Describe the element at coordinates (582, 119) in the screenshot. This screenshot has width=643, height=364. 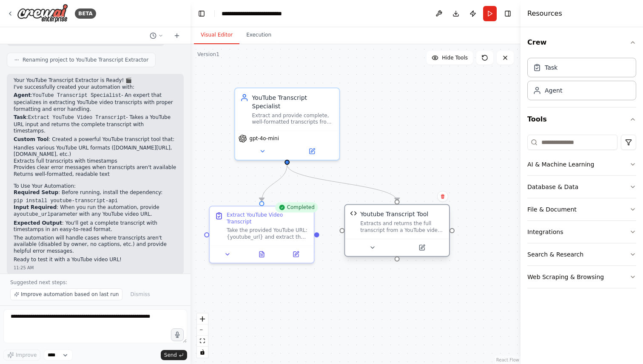
I see `button: Tools` at that location.